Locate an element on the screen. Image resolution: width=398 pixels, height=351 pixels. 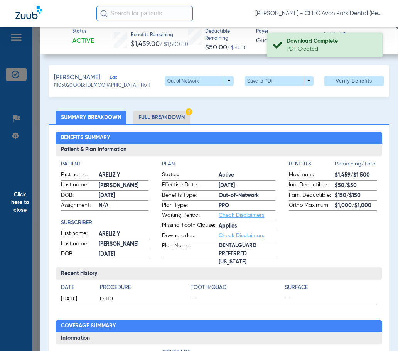
span: Remaining/Total is located at coordinates (356, 166).